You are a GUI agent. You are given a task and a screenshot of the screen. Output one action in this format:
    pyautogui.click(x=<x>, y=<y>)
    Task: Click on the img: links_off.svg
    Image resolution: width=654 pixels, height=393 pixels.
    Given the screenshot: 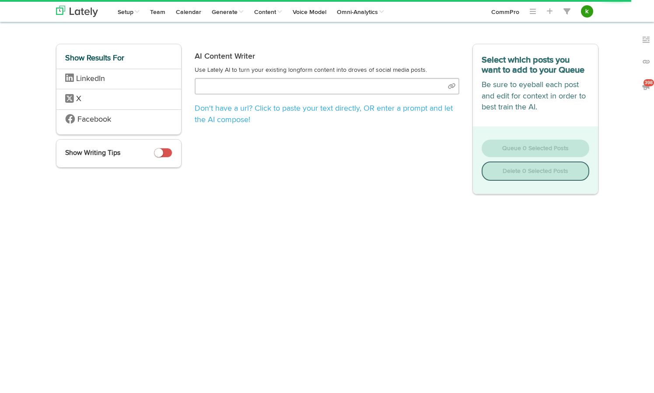 What is the action you would take?
    pyautogui.click(x=646, y=62)
    